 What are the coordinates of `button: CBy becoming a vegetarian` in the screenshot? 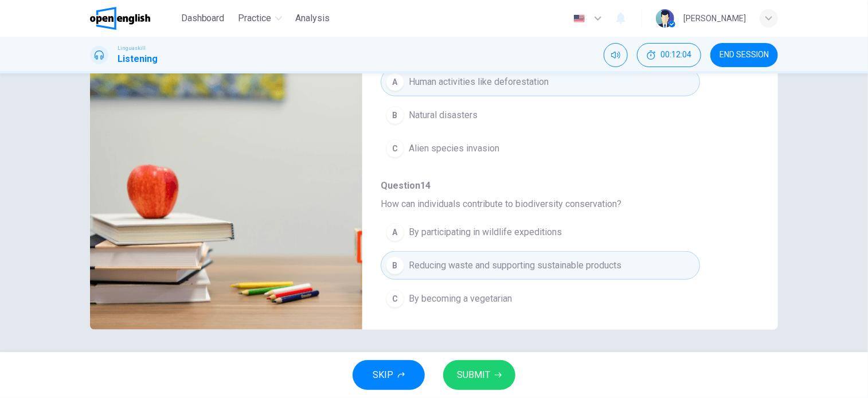 It's located at (540, 299).